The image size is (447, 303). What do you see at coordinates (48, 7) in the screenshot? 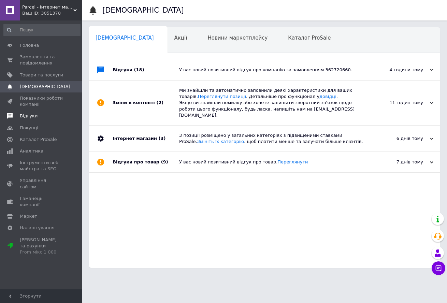
I see `span: Parcel - інтернет магазин.` at bounding box center [48, 7].